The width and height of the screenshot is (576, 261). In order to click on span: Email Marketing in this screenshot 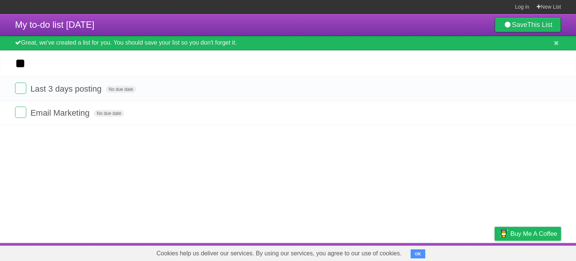, I will do `click(61, 112)`.